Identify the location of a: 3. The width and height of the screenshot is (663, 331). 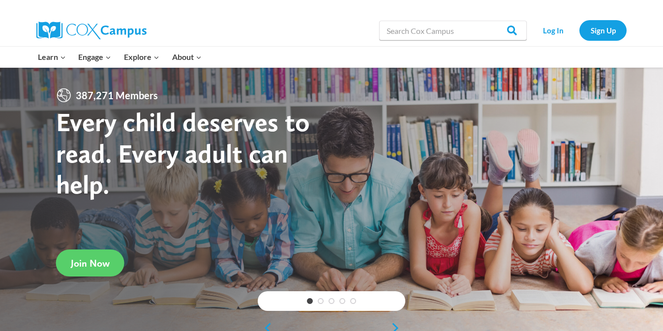
(331, 301).